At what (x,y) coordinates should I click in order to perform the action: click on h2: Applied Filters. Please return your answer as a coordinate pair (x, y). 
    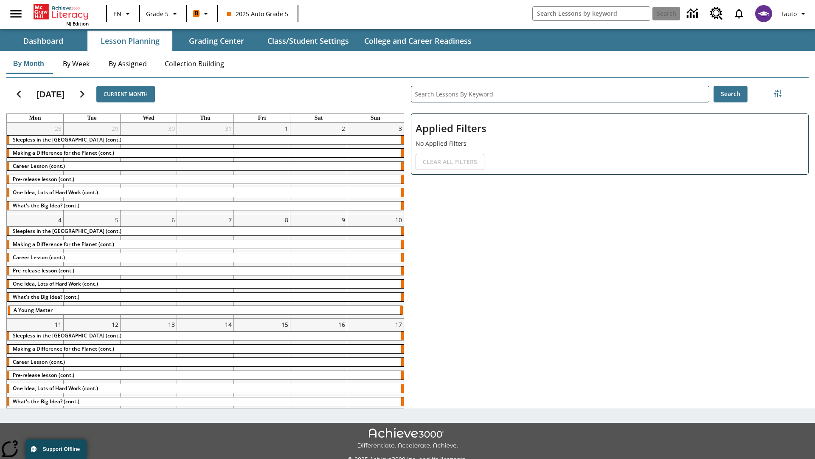
    Looking at the image, I should click on (610, 128).